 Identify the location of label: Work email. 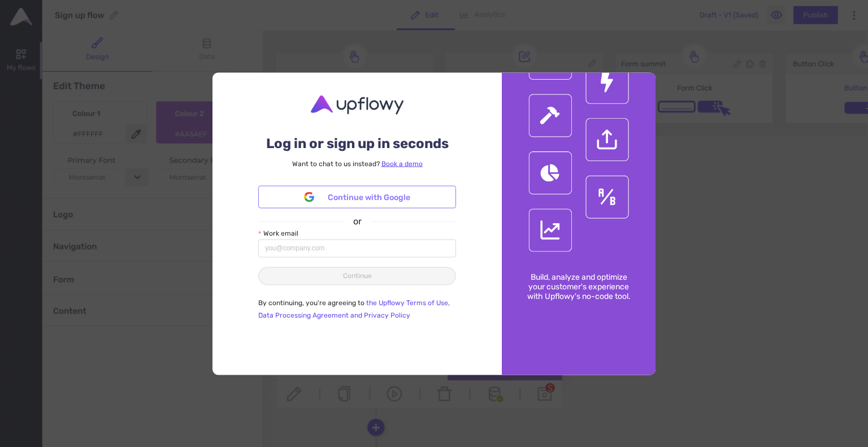
(278, 234).